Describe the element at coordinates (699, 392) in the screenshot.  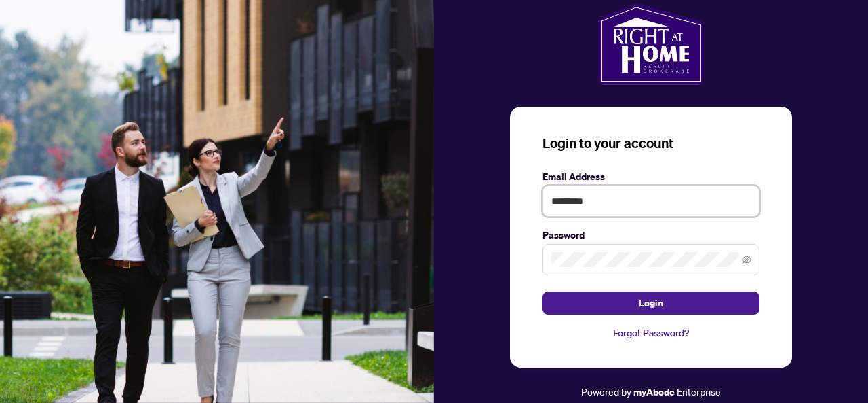
I see `span: Enterprise` at that location.